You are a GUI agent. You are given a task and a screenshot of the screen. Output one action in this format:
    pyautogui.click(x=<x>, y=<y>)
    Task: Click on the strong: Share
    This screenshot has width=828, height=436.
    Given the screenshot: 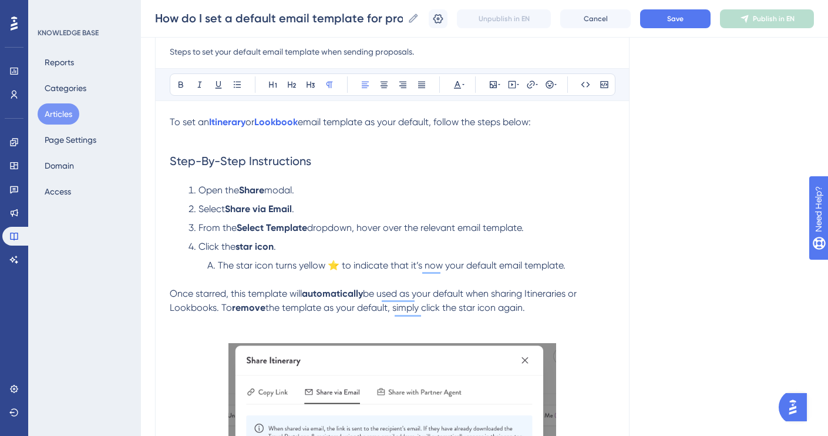 What is the action you would take?
    pyautogui.click(x=251, y=190)
    